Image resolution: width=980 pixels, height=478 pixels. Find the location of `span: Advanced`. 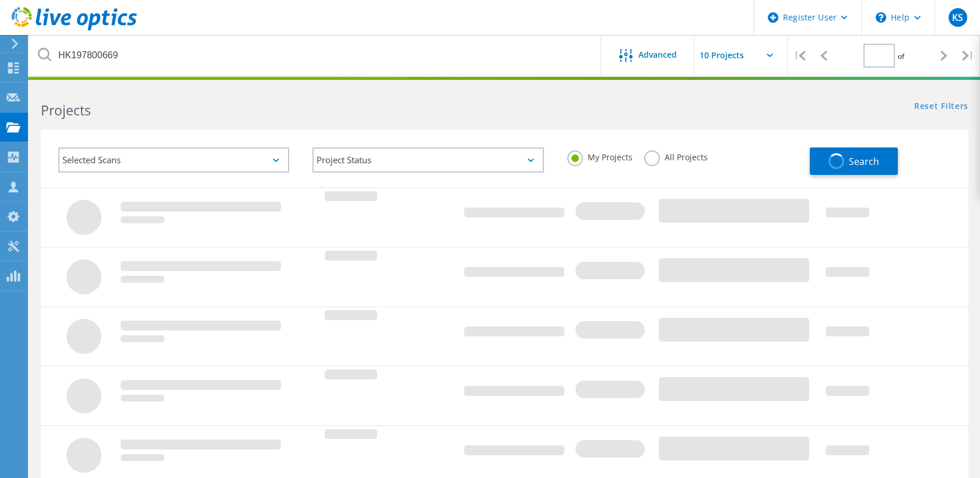

span: Advanced is located at coordinates (658, 55).